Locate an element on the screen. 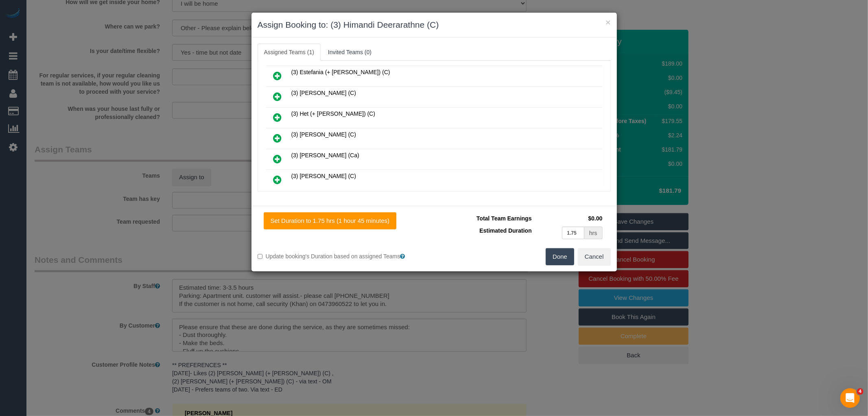 The image size is (868, 416). span: Estimated Duration is located at coordinates (505, 230).